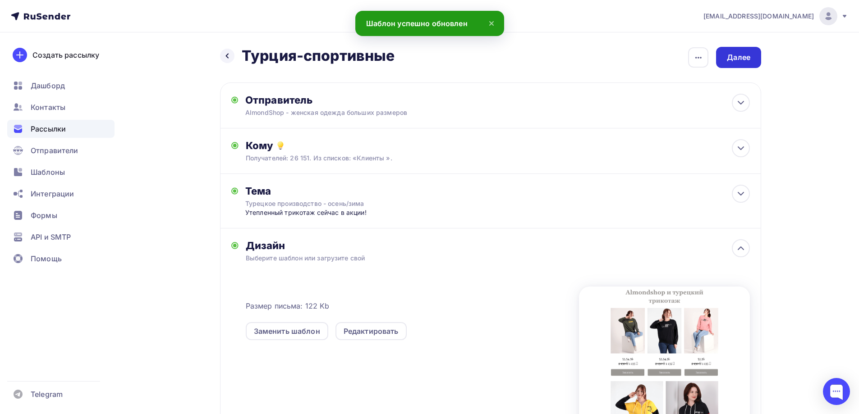  I want to click on span: Отправители, so click(55, 151).